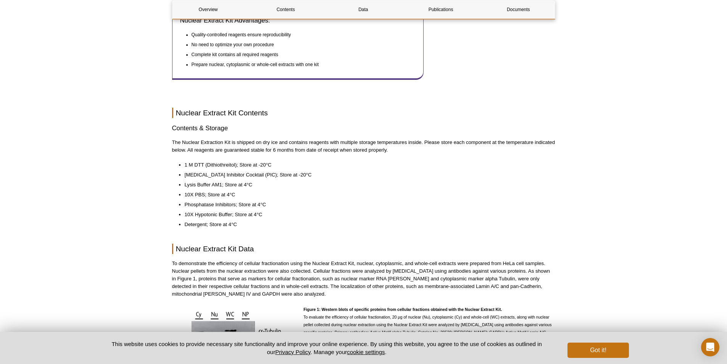 The image size is (727, 364). I want to click on a: Publications, so click(441, 10).